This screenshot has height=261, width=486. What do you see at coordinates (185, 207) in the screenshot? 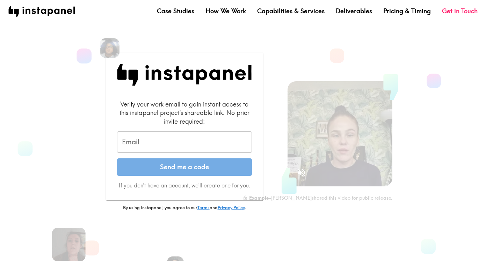
I see `p: By using Instapanel, you agree to our and .` at bounding box center [185, 207].